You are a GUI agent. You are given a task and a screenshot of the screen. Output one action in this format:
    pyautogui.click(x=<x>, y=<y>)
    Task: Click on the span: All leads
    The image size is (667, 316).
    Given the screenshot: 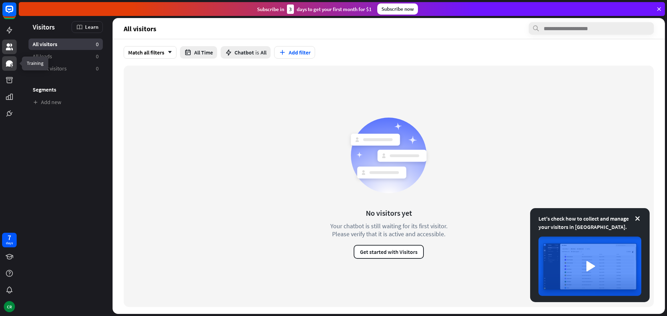 What is the action you would take?
    pyautogui.click(x=42, y=56)
    